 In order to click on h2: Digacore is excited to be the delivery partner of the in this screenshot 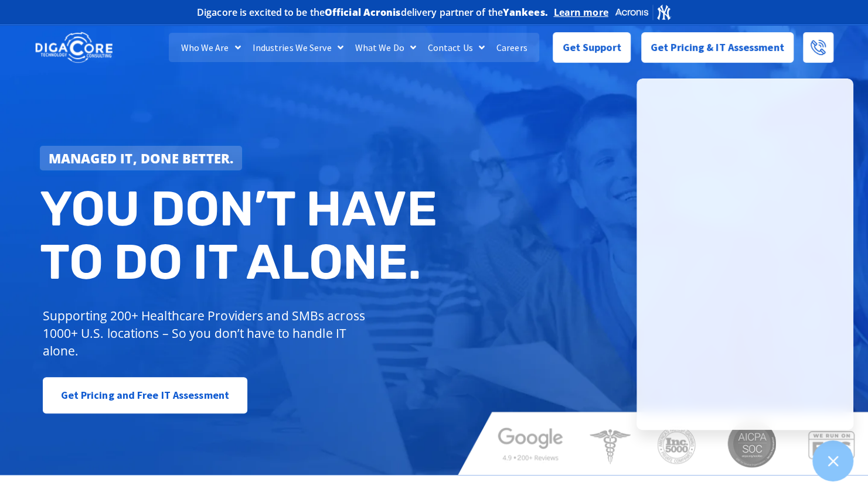, I will do `click(372, 12)`.